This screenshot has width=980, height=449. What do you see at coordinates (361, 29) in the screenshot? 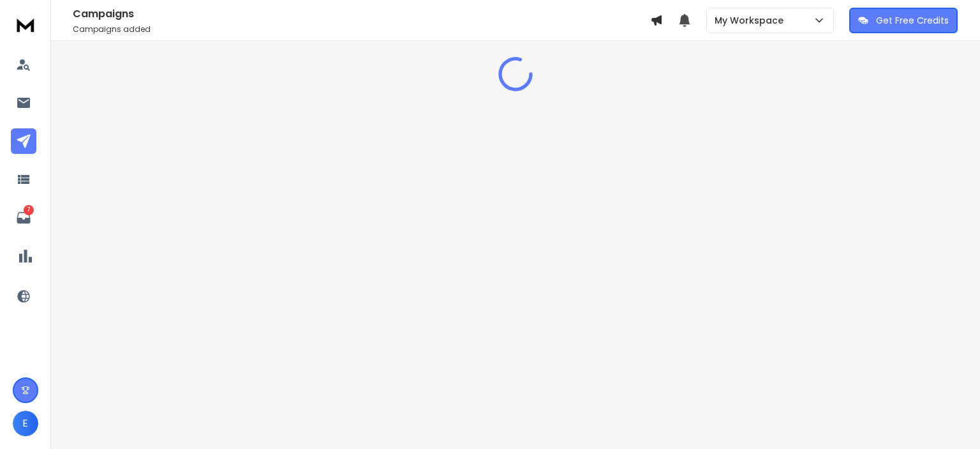
I see `p: Campaigns added` at bounding box center [361, 29].